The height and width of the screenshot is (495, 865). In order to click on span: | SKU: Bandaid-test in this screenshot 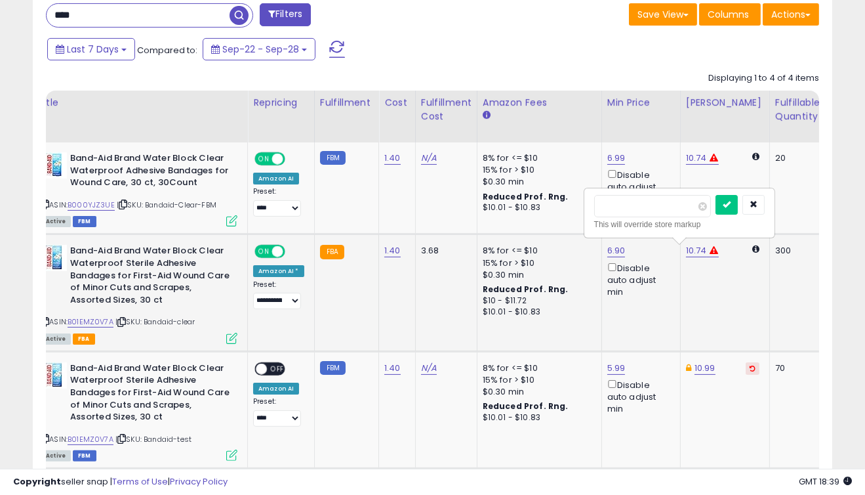, I will do `click(153, 439)`.